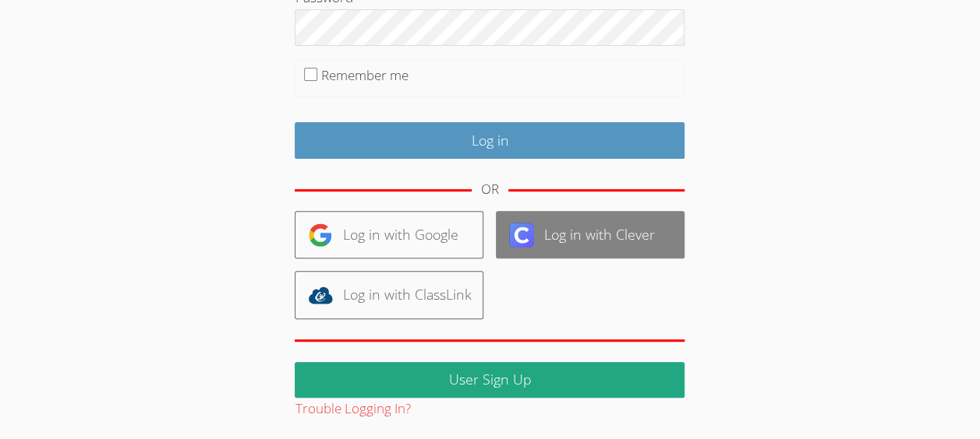  What do you see at coordinates (320, 295) in the screenshot?
I see `img: classlink-logo-d6bb404cc1216ec64c9a2012d9dc4662098be43eaf13dc465df04b49fa7ab582.svg` at bounding box center [320, 295].